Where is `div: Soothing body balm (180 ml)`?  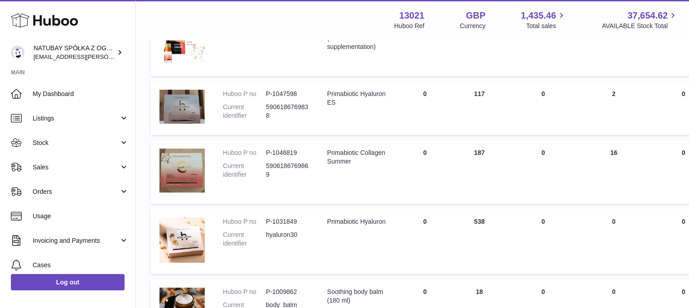
div: Soothing body balm (180 ml) is located at coordinates (358, 296).